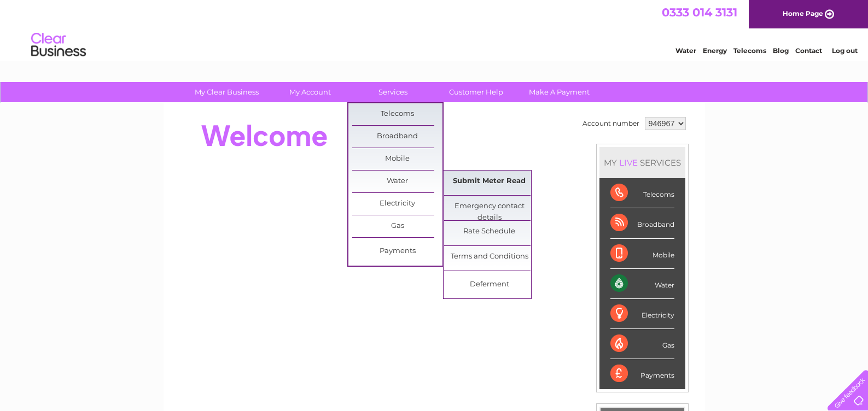 Image resolution: width=868 pixels, height=411 pixels. What do you see at coordinates (227, 92) in the screenshot?
I see `a: My Clear Business` at bounding box center [227, 92].